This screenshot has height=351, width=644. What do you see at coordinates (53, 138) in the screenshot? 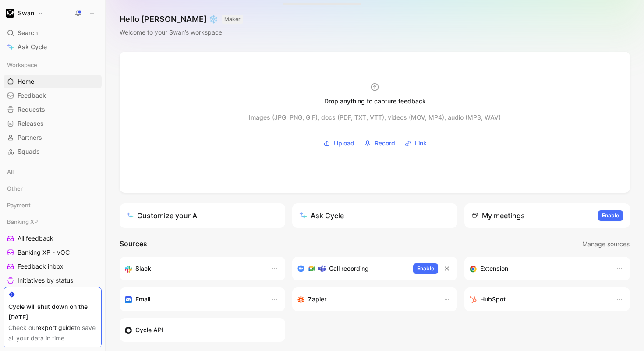
I see `a: Partners` at bounding box center [53, 138].